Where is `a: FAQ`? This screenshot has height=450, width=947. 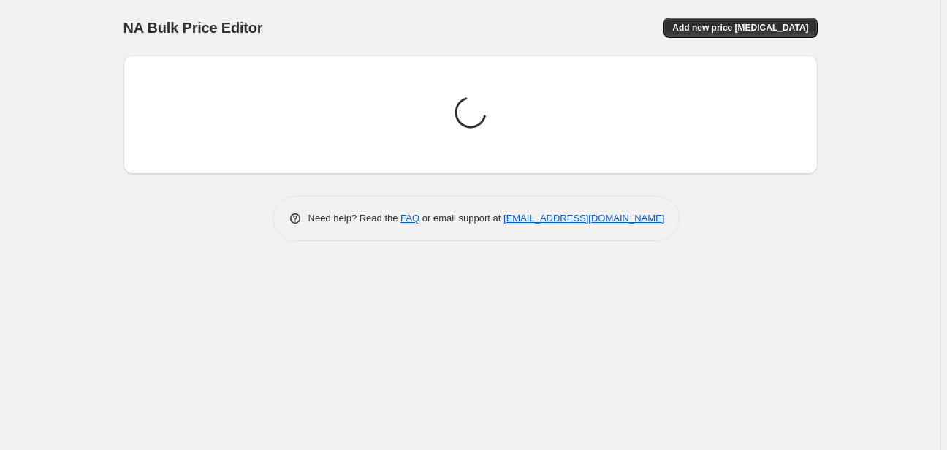
a: FAQ is located at coordinates (410, 218).